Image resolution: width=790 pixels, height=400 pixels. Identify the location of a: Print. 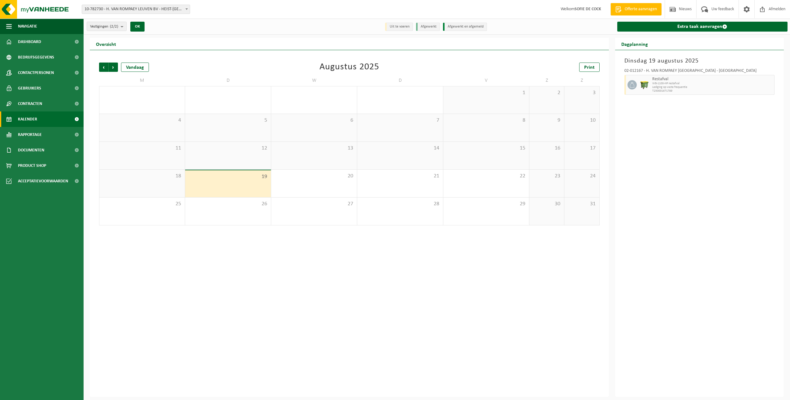
(589, 67).